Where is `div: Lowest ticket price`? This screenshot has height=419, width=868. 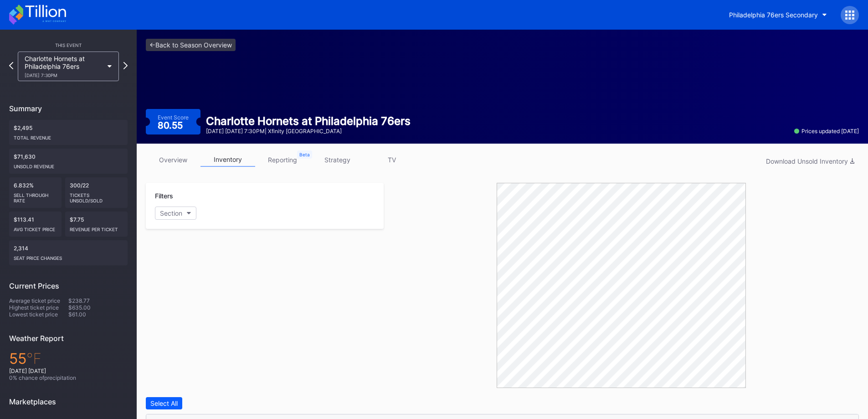 div: Lowest ticket price is located at coordinates (39, 314).